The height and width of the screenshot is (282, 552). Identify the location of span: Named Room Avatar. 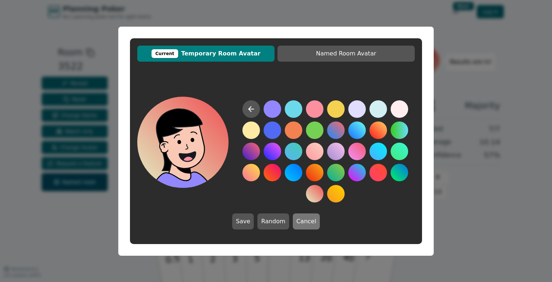
(346, 54).